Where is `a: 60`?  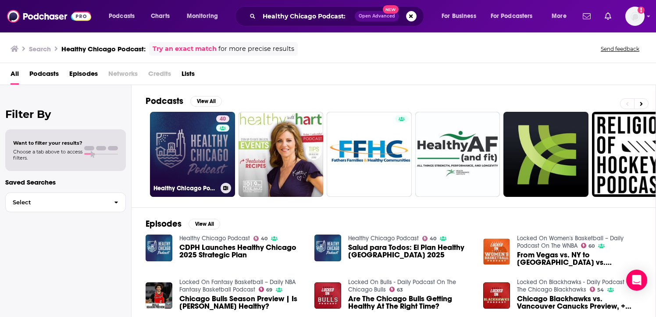 a: 60 is located at coordinates (588, 245).